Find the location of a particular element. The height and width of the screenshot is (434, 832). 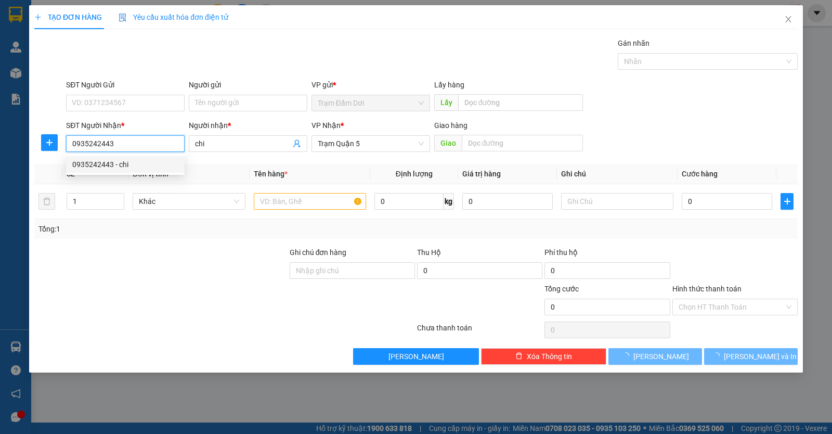

span: kg is located at coordinates (449, 201).